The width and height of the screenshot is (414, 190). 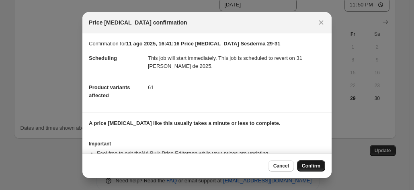 What do you see at coordinates (281, 166) in the screenshot?
I see `button: Cancel` at bounding box center [281, 166].